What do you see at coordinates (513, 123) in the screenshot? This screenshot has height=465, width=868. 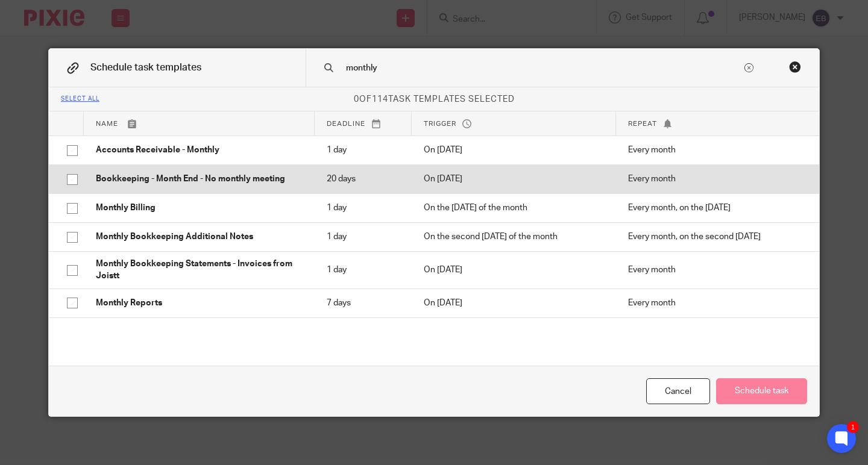 I see `p: Trigger` at bounding box center [513, 123].